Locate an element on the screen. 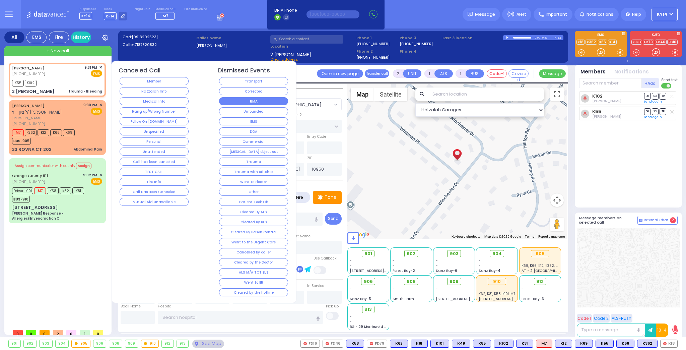  button: Toggle fullscreen view is located at coordinates (557, 94).